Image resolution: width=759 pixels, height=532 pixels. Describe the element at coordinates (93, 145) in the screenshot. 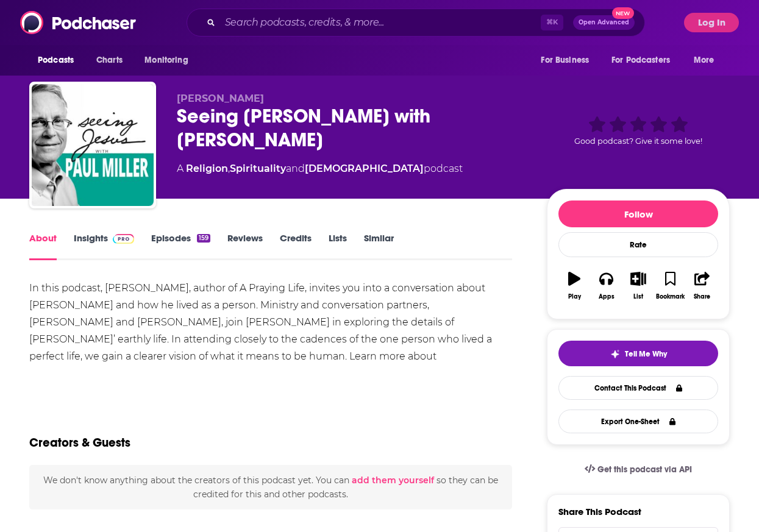

I see `img: Seeing Jesus with Paul Miller` at that location.